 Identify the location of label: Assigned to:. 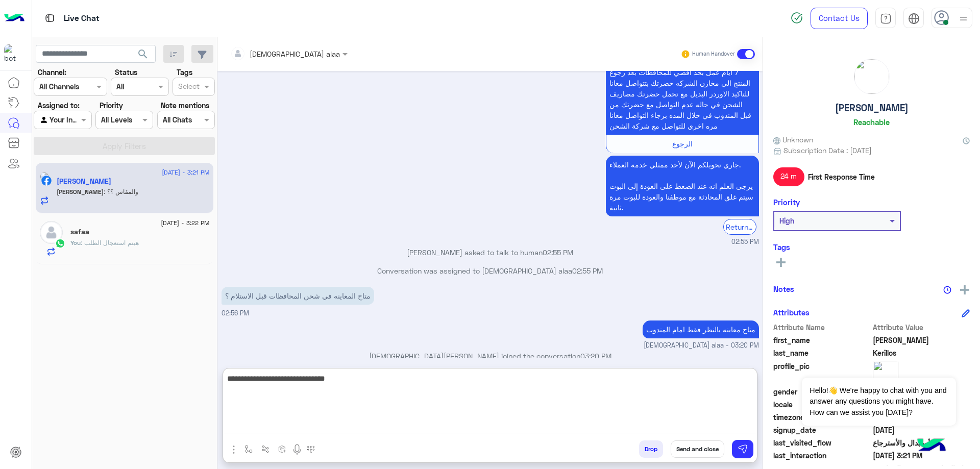
(59, 105).